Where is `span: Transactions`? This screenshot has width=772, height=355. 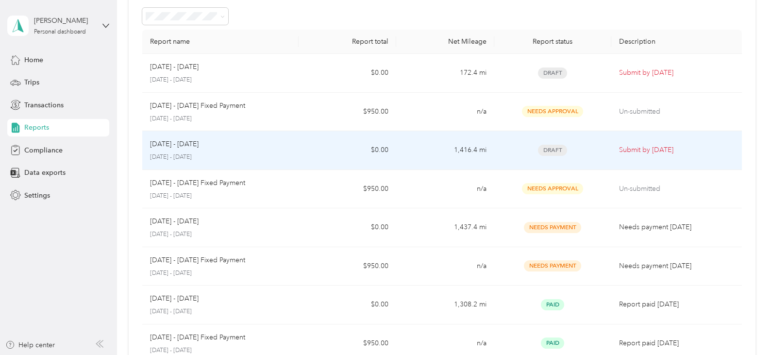
span: Transactions is located at coordinates (44, 105).